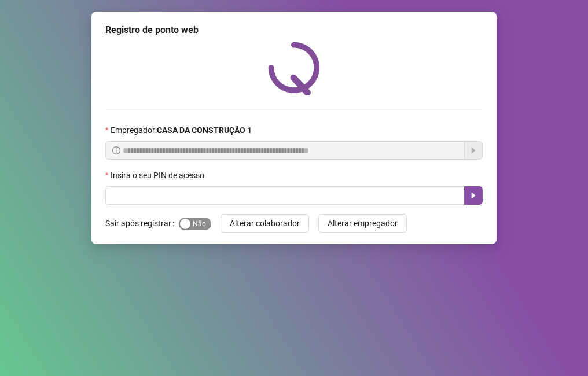 This screenshot has height=376, width=588. Describe the element at coordinates (159, 176) in the screenshot. I see `label: Insira o seu PIN de acesso` at that location.